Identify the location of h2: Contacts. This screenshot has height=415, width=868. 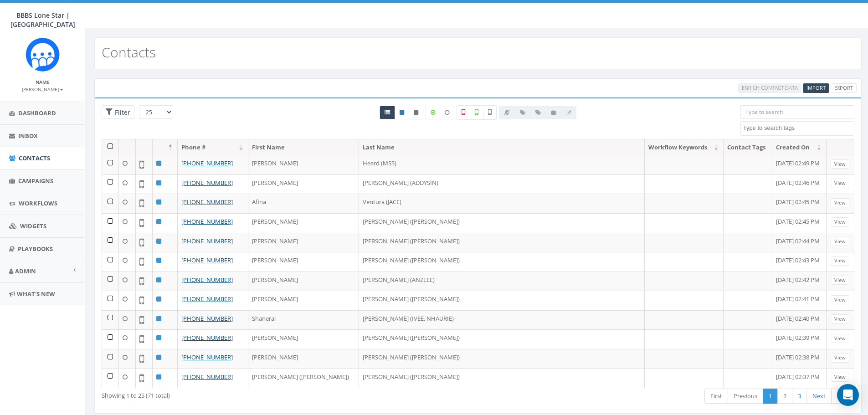
(129, 52).